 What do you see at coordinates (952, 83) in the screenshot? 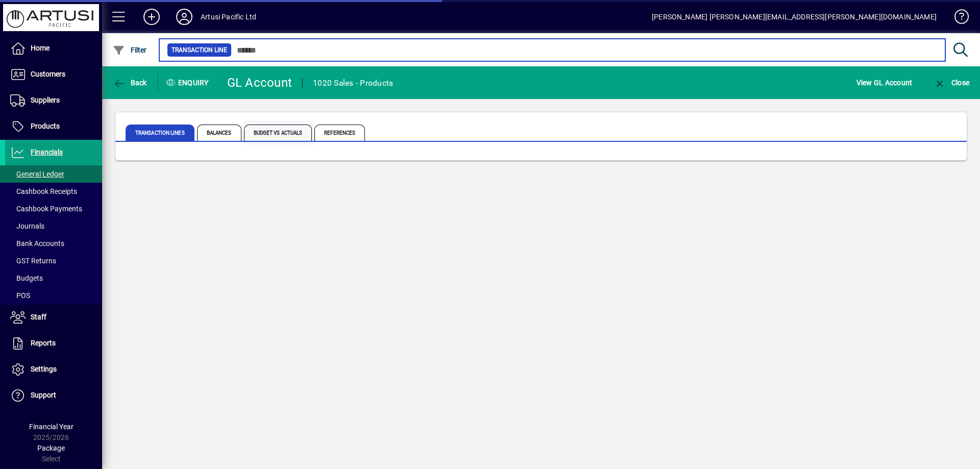
I see `span: Close` at bounding box center [952, 83].